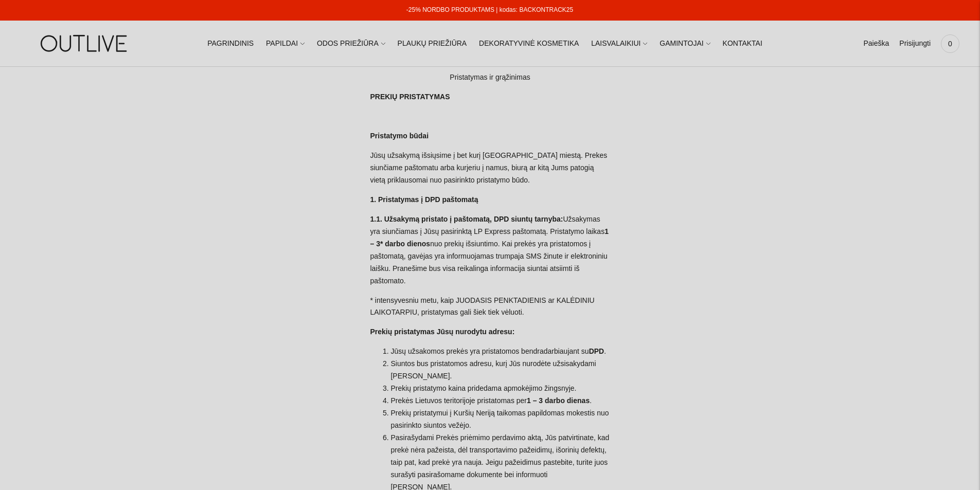  What do you see at coordinates (490, 77) in the screenshot?
I see `h1: Pristatymas ir grąžinimas` at bounding box center [490, 77].